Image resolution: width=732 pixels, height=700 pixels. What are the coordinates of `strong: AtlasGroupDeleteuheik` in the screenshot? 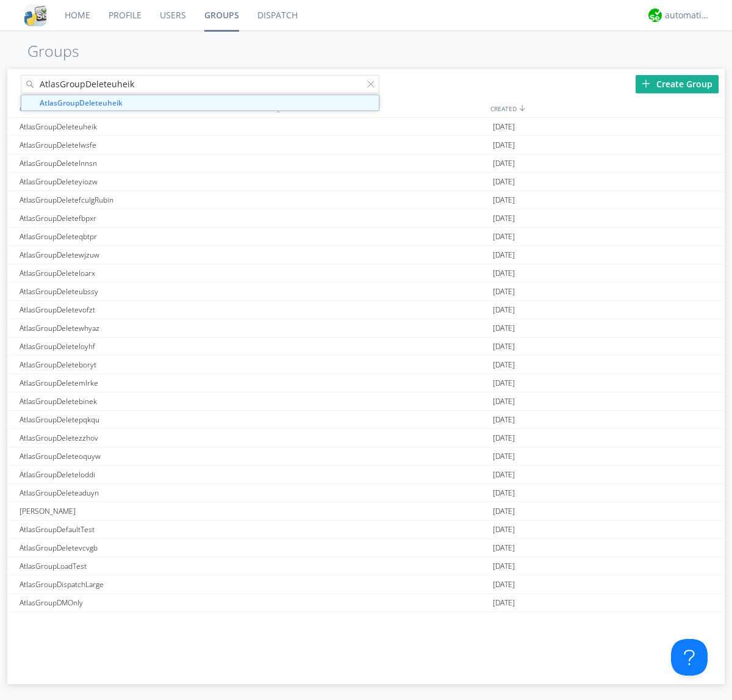 It's located at (81, 102).